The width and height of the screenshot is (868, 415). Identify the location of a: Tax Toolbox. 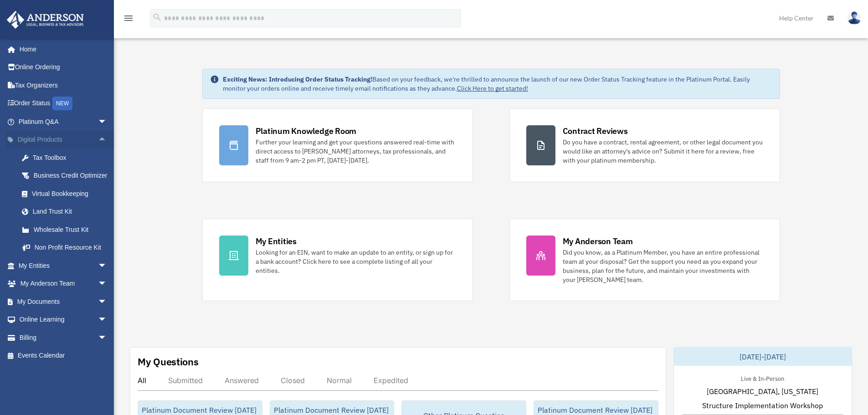
(66, 158).